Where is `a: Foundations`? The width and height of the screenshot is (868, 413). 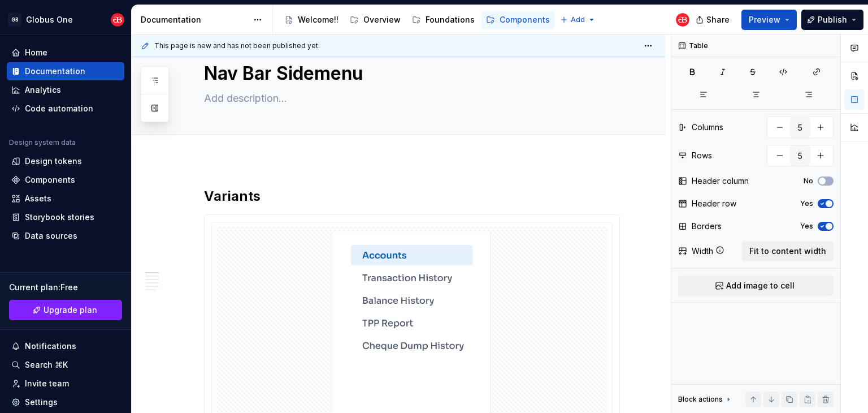
a: Foundations is located at coordinates (443, 20).